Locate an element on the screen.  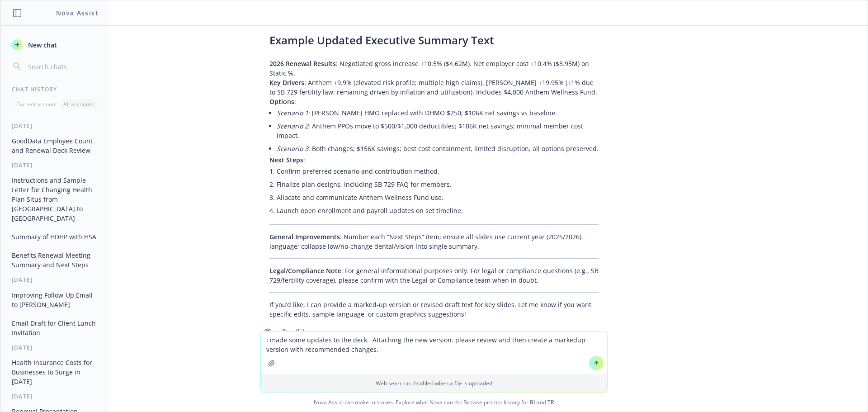
p: : Negotiated gross increase +10.5% ($4.62M). Net employer cost +10.4% ($3.95M) on Static %. is located at coordinates (434, 68).